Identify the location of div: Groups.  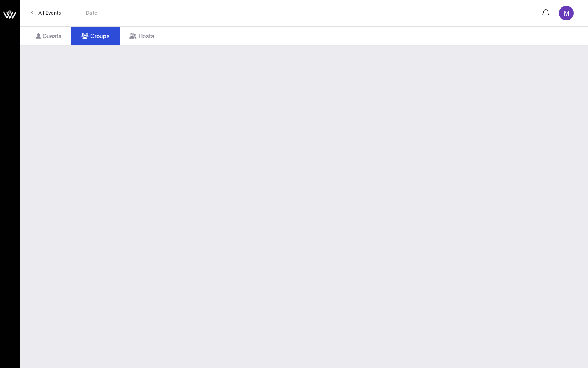
(96, 36).